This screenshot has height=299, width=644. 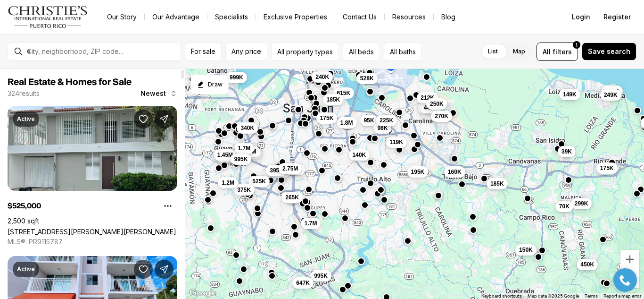 I want to click on img: logo, so click(x=48, y=17).